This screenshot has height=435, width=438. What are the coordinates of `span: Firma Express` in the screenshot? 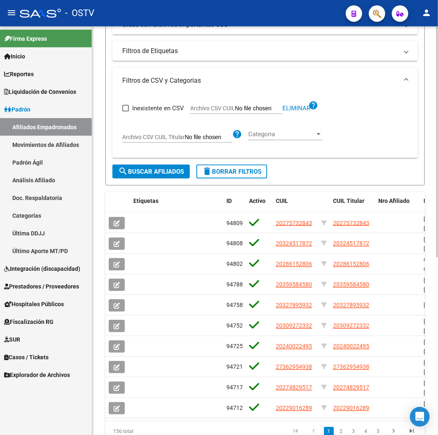 It's located at (26, 39).